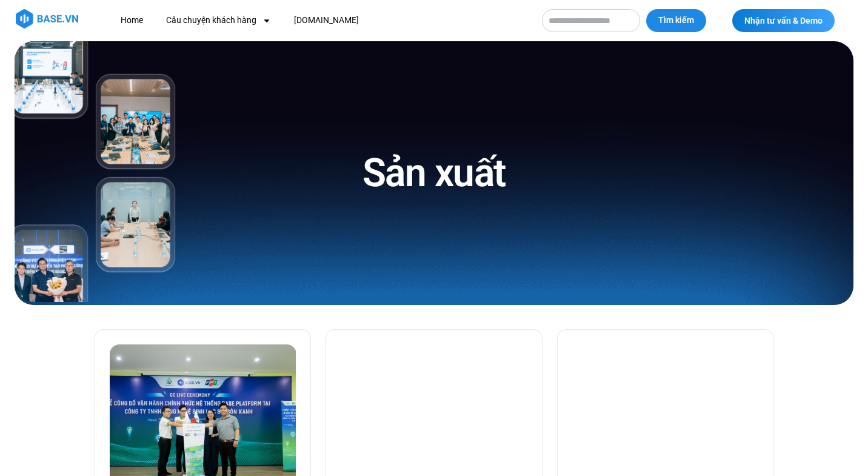 The height and width of the screenshot is (476, 868). I want to click on span: Tìm kiếm, so click(676, 21).